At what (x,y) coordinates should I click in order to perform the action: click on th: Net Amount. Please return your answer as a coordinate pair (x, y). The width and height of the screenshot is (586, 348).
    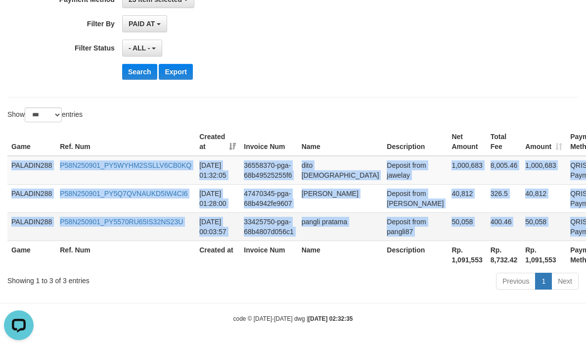
    Looking at the image, I should click on (467, 141).